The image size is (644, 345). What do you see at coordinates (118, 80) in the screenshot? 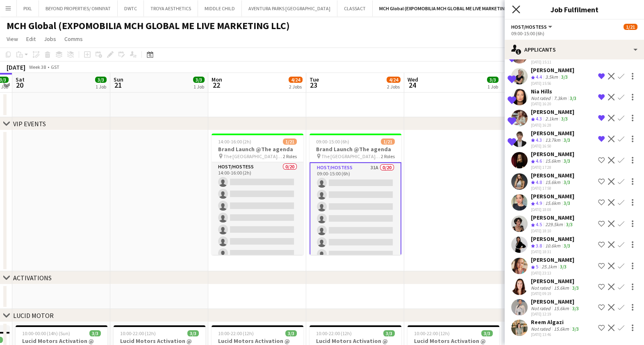
I see `span: Sun` at bounding box center [118, 80].